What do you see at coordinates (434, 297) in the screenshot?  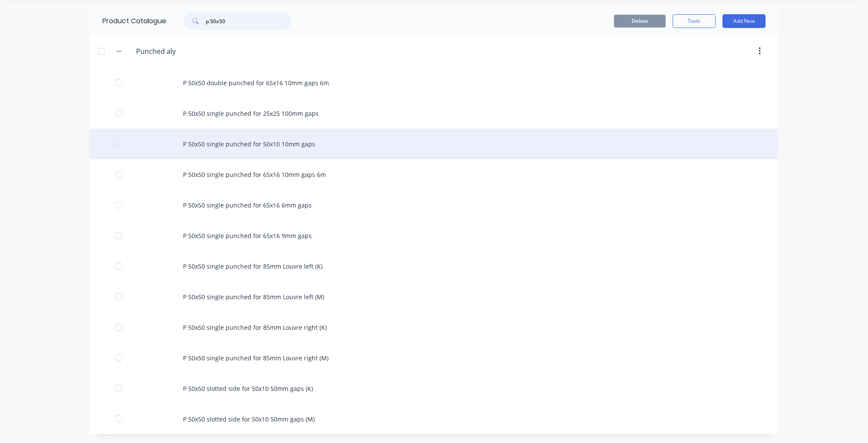 I see `div: P 50x50 single punched for 85mm Louvre left (M)` at bounding box center [434, 297].